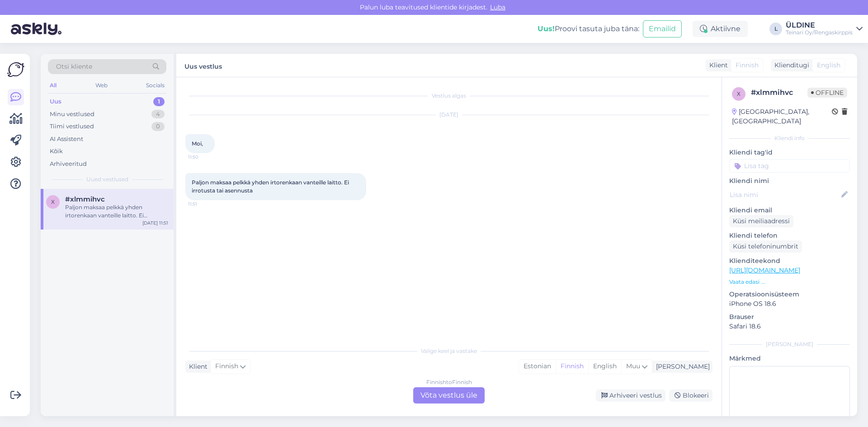 The height and width of the screenshot is (427, 868). Describe the element at coordinates (691, 395) in the screenshot. I see `div: Blokeeri` at that location.